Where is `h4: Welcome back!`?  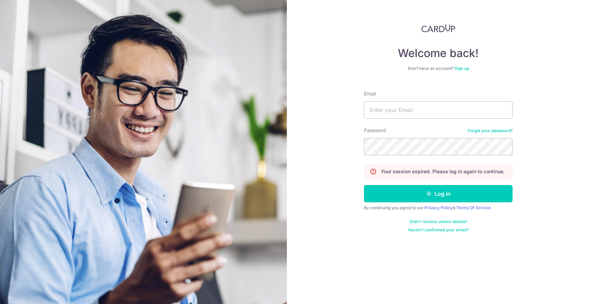 h4: Welcome back! is located at coordinates (439, 53).